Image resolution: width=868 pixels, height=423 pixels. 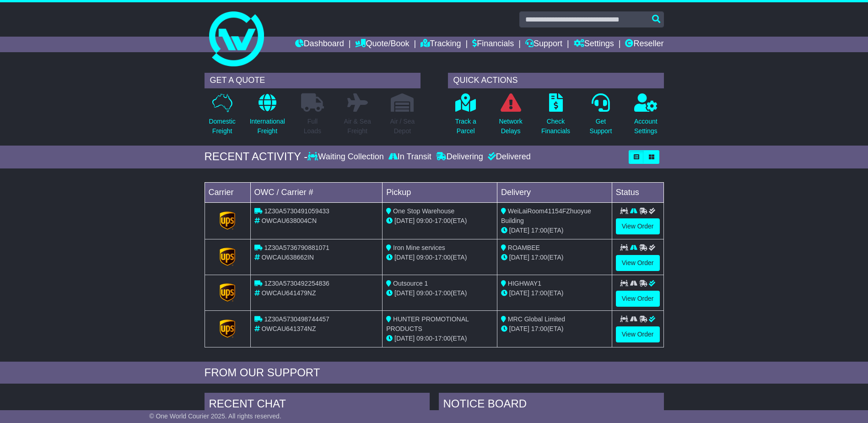 What do you see at coordinates (440, 192) in the screenshot?
I see `td: Pickup` at bounding box center [440, 192].